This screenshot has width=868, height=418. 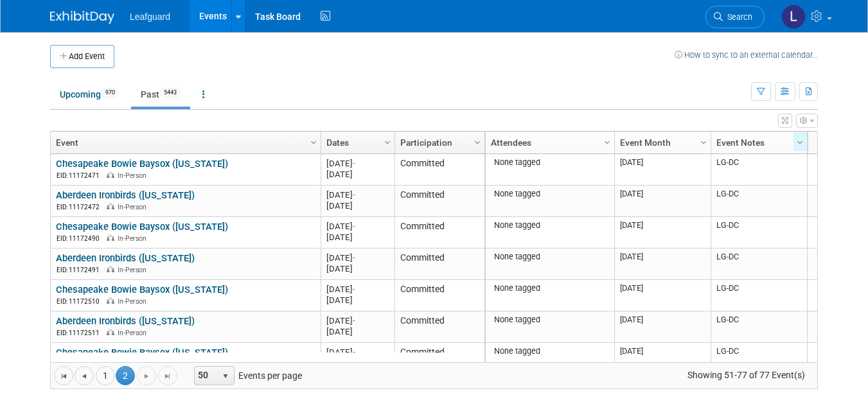 What do you see at coordinates (84, 376) in the screenshot?
I see `span: Go to the previous page` at bounding box center [84, 376].